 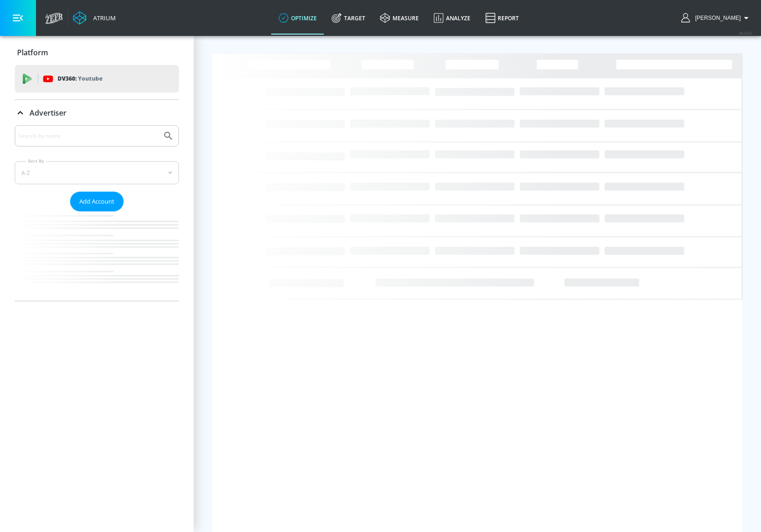 I want to click on span: login as: justin.nim@zefr.com, so click(x=715, y=18).